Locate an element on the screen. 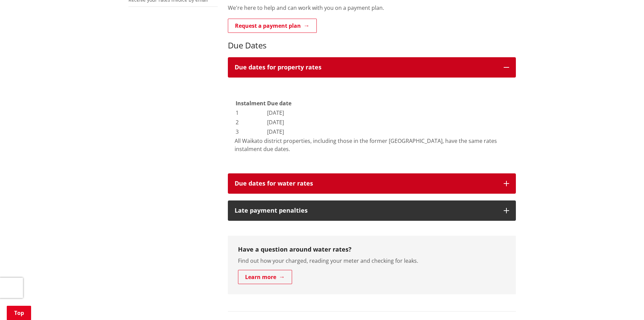 The width and height of the screenshot is (644, 320). strong: Due date is located at coordinates (280, 103).